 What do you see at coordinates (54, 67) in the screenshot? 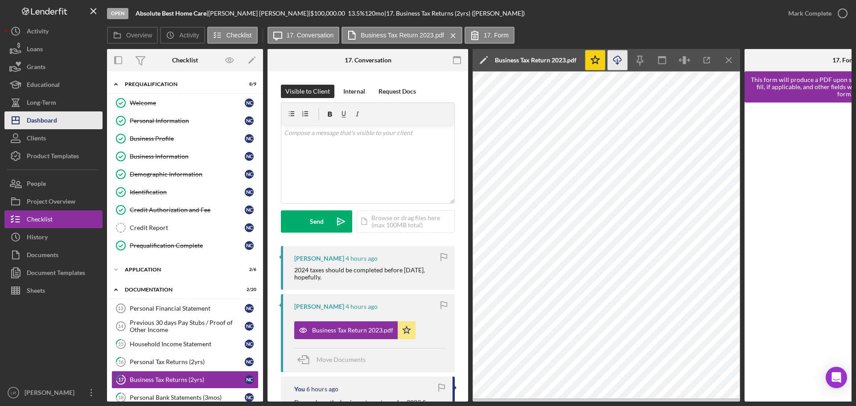
I see `button: Grants` at bounding box center [54, 67].